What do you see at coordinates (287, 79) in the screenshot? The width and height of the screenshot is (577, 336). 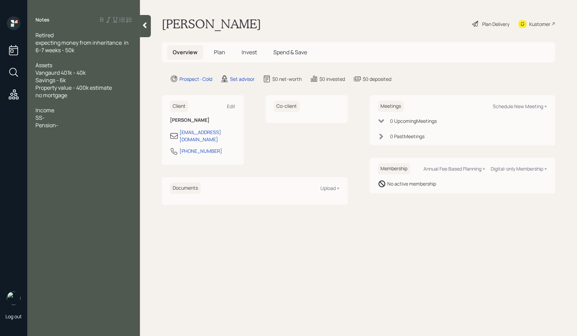 I see `div: $0 net-worth` at bounding box center [287, 79].